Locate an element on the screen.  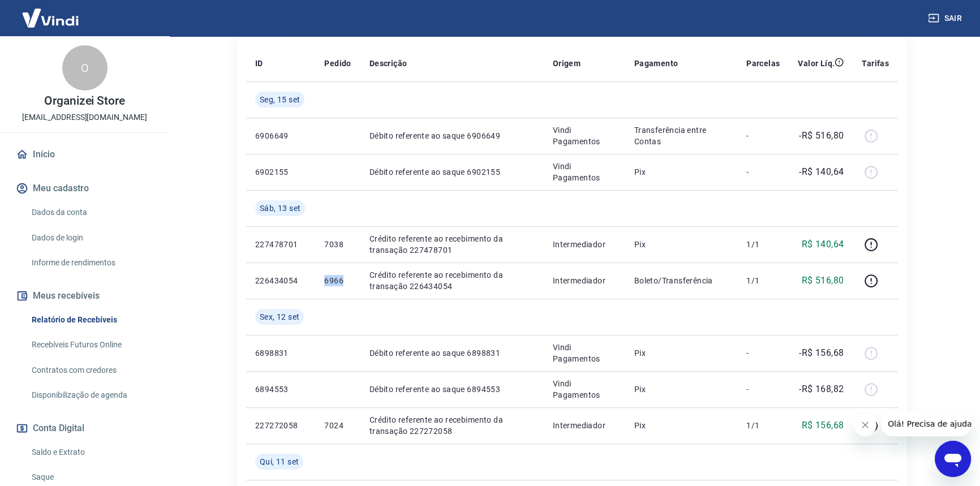
p: 7038 is located at coordinates (337, 244).